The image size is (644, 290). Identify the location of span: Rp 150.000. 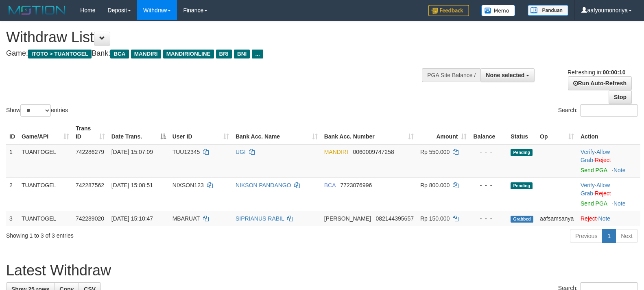
(435, 218).